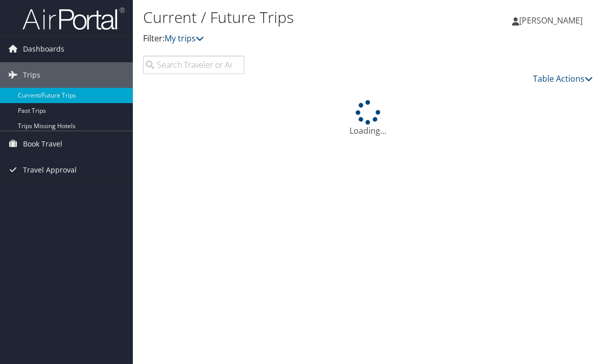  Describe the element at coordinates (292, 39) in the screenshot. I see `p: Filter:` at that location.